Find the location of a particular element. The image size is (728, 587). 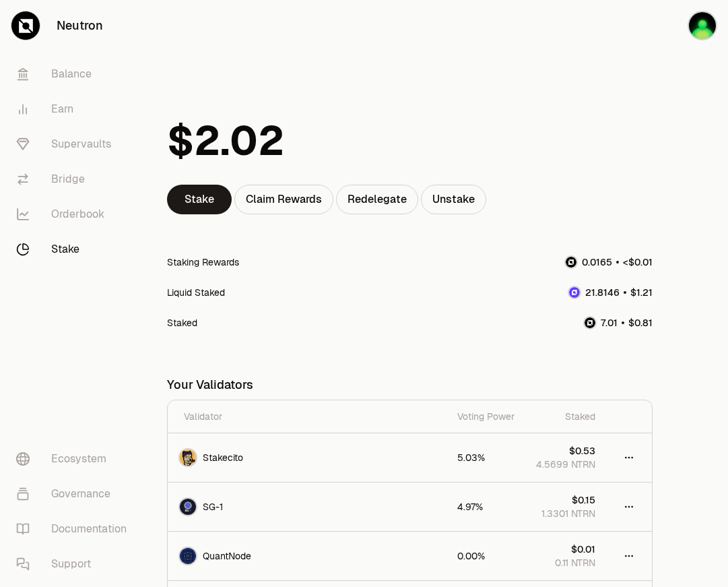

span: SG-1 is located at coordinates (213, 507).